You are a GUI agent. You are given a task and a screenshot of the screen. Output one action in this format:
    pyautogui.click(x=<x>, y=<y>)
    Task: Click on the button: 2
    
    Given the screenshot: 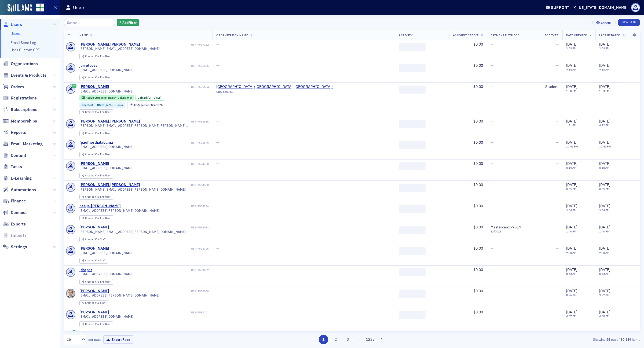 What is the action you would take?
    pyautogui.click(x=336, y=340)
    